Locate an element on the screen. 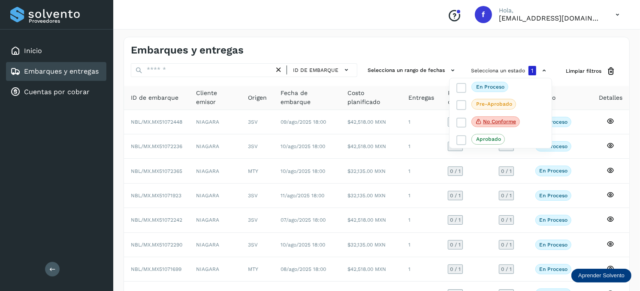 The width and height of the screenshot is (640, 291). p: No conforme is located at coordinates (499, 122).